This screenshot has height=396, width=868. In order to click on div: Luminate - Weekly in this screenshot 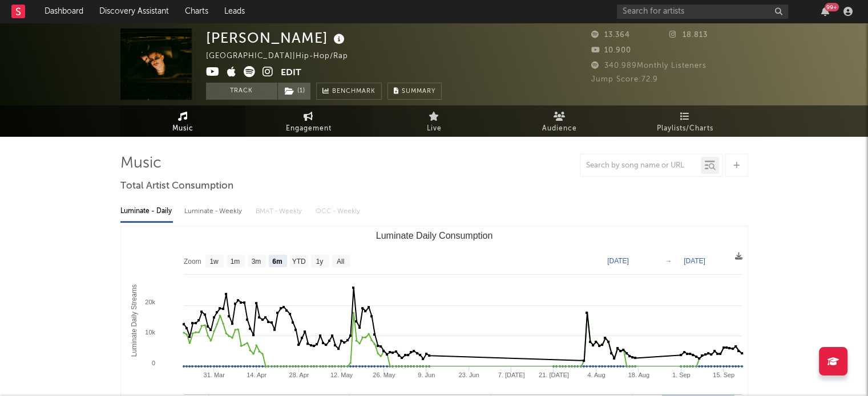, I will do `click(214, 211)`.